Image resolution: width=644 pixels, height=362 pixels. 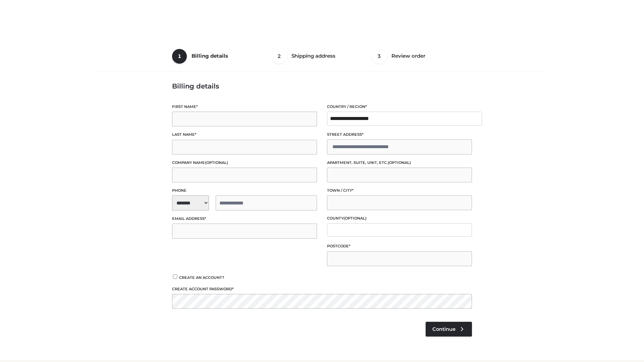 I want to click on span: Shipping address, so click(x=313, y=56).